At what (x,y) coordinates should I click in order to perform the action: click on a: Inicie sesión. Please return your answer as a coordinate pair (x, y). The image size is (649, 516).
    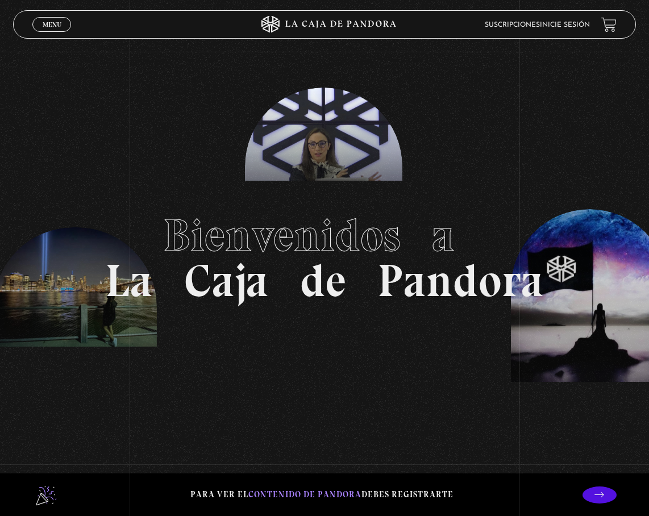
    Looking at the image, I should click on (565, 25).